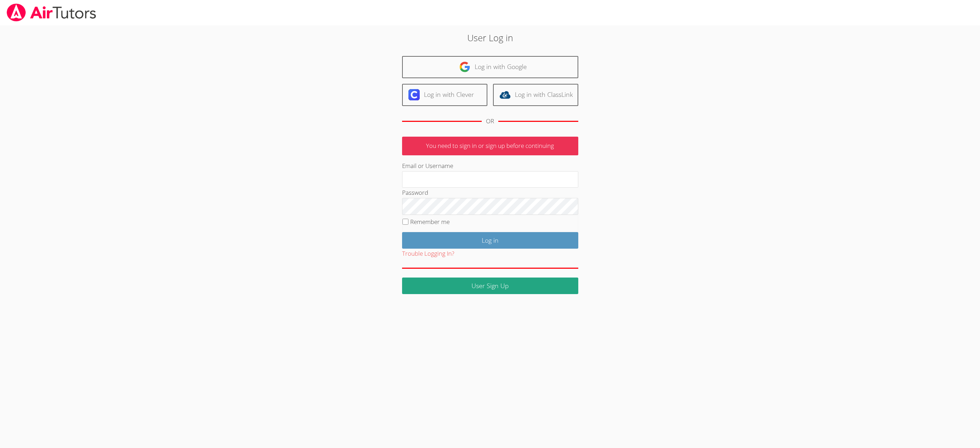 This screenshot has height=448, width=980. What do you see at coordinates (415, 193) in the screenshot?
I see `label: Password` at bounding box center [415, 193].